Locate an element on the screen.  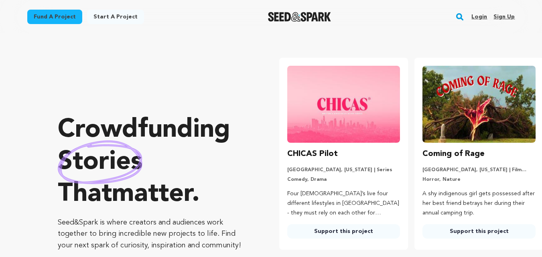
a: Start a project is located at coordinates (116, 17).